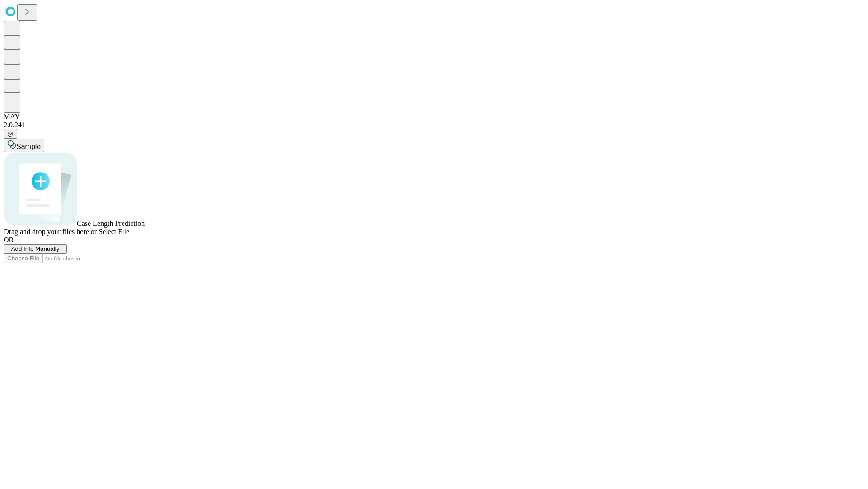 The image size is (868, 489). I want to click on span: Drag and drop your files here or, so click(50, 232).